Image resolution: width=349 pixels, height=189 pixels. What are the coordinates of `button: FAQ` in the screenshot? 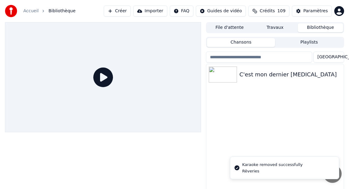 It's located at (182, 11).